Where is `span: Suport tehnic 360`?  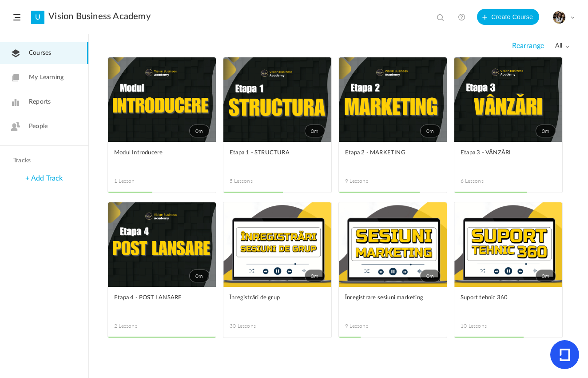 span: Suport tehnic 360 is located at coordinates (502, 298).